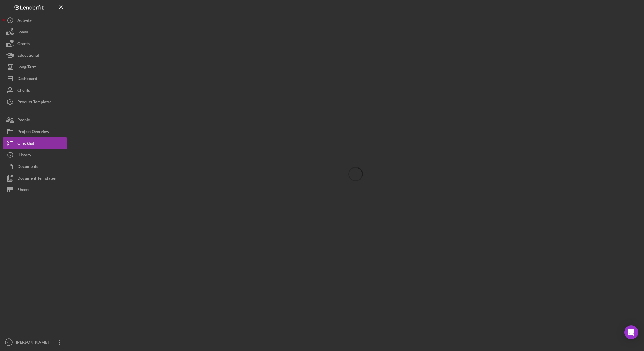  I want to click on button: Product Templates, so click(35, 102).